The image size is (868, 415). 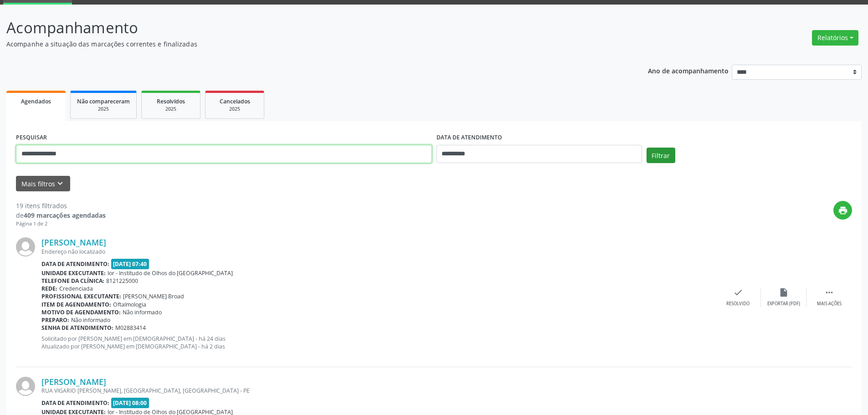 What do you see at coordinates (42, 183) in the screenshot?
I see `button: Mais filtroskeyboard_arrow_down` at bounding box center [42, 183].